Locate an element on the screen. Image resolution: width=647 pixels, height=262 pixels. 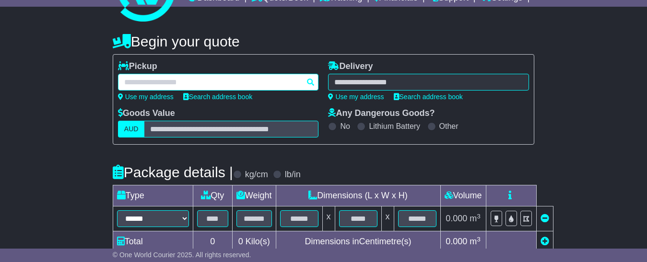
td: 0 is located at coordinates (212, 242).